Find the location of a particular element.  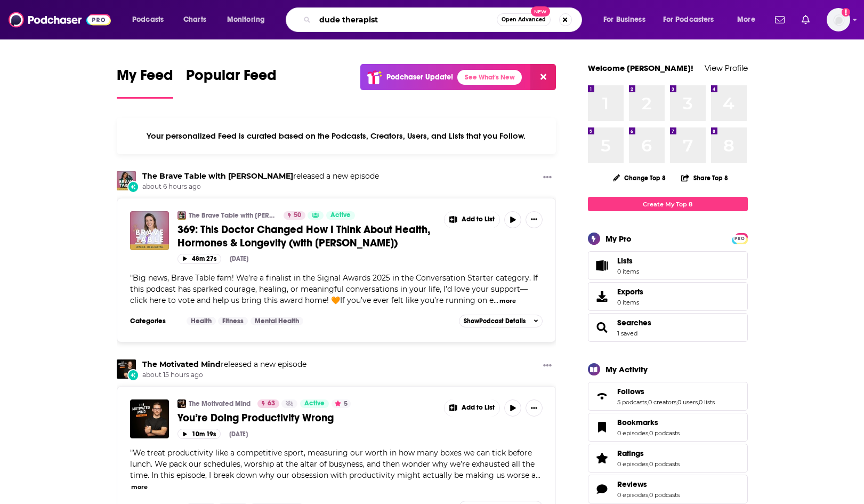

img: You’re Doing Productivity Wrong is located at coordinates (149, 418).